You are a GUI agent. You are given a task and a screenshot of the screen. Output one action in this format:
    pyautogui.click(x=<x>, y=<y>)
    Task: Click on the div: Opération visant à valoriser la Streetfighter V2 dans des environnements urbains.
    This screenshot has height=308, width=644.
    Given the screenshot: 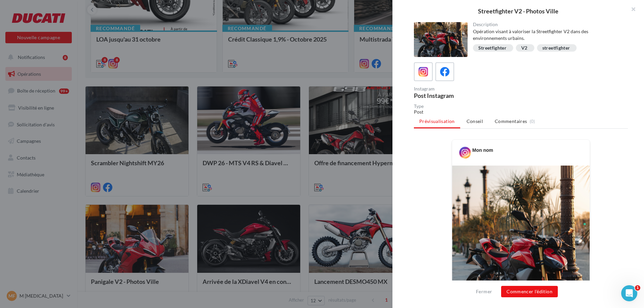 What is the action you would take?
    pyautogui.click(x=548, y=35)
    